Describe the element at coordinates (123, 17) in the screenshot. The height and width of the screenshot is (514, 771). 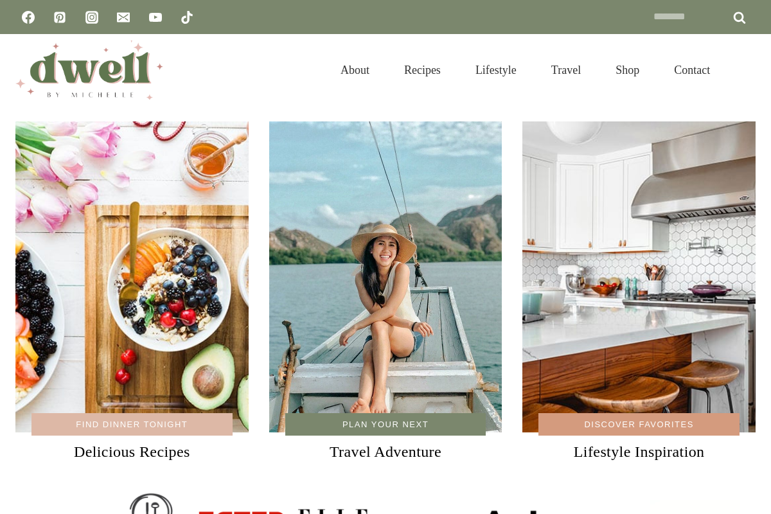
I see `a: Email` at that location.